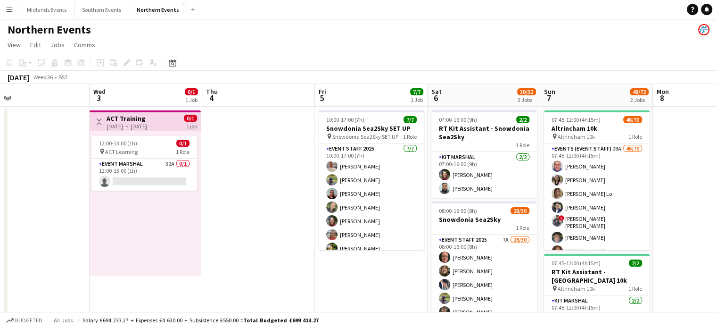 This screenshot has width=717, height=328. I want to click on button: Budgeted, so click(24, 320).